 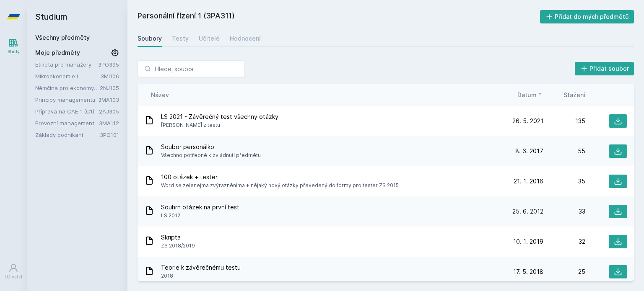 What do you see at coordinates (191, 69) in the screenshot?
I see `input: Hledej soubor` at bounding box center [191, 69].